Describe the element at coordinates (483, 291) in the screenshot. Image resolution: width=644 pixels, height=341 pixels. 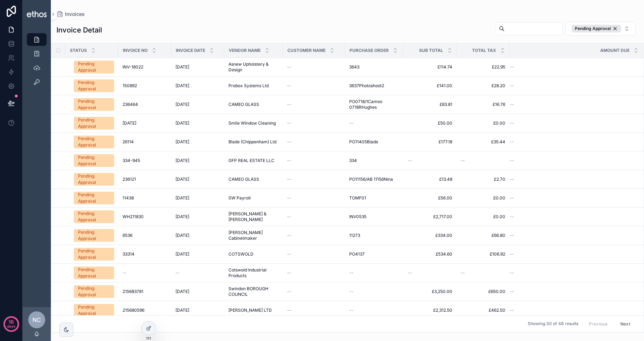
I see `a: £650.00` at that location.